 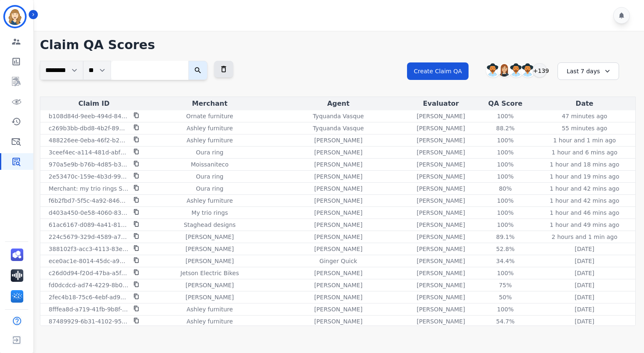 I want to click on div: Claim ID, so click(x=94, y=104).